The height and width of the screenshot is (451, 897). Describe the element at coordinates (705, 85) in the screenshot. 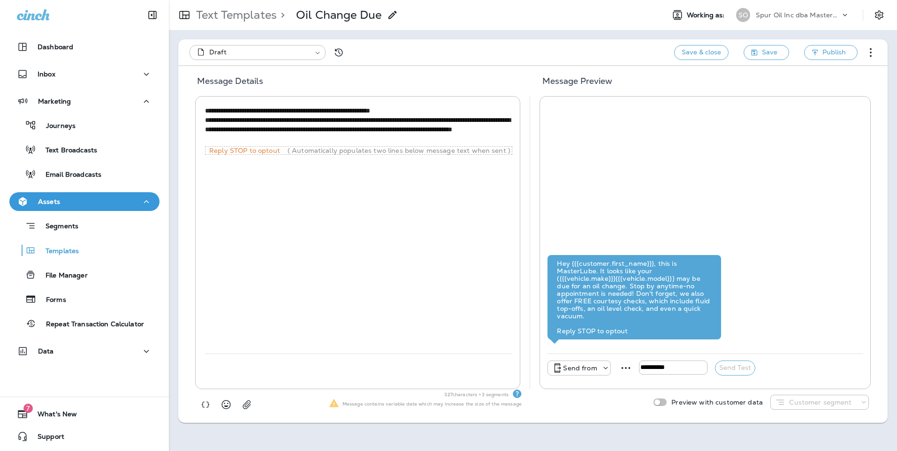

I see `h5: Message Preview` at that location.